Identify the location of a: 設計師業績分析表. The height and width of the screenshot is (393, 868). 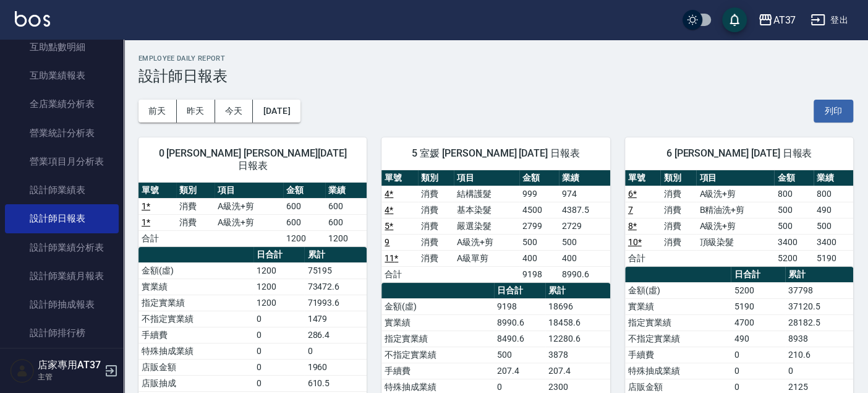
(62, 247).